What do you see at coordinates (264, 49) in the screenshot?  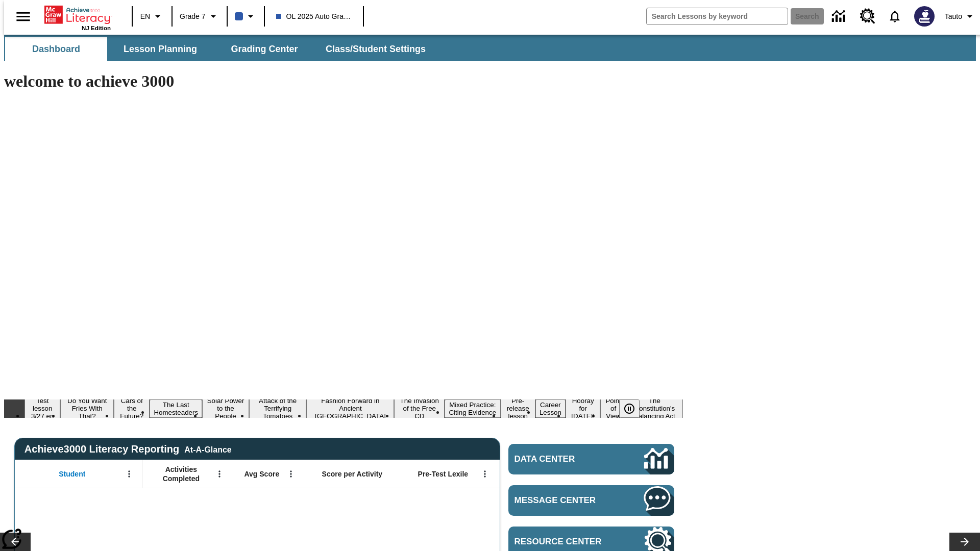 I see `span: Grading Center` at bounding box center [264, 49].